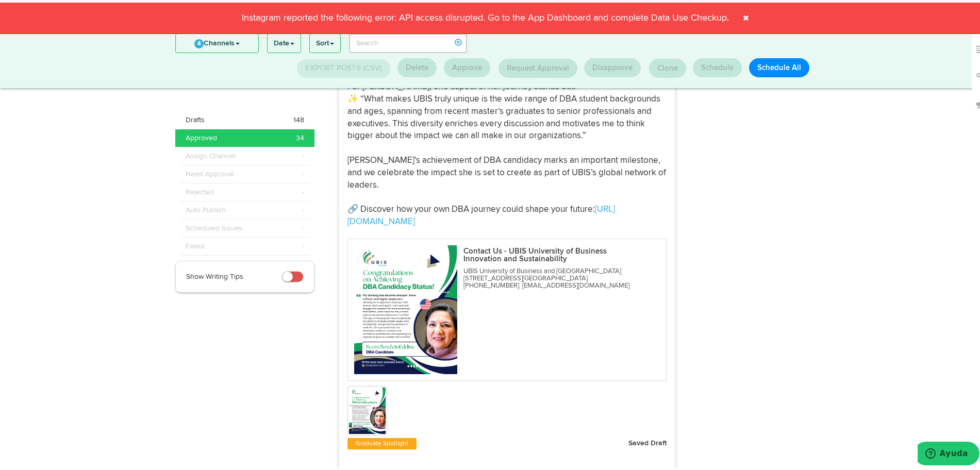 The width and height of the screenshot is (980, 470). What do you see at coordinates (299, 118) in the screenshot?
I see `span: 148` at bounding box center [299, 118].